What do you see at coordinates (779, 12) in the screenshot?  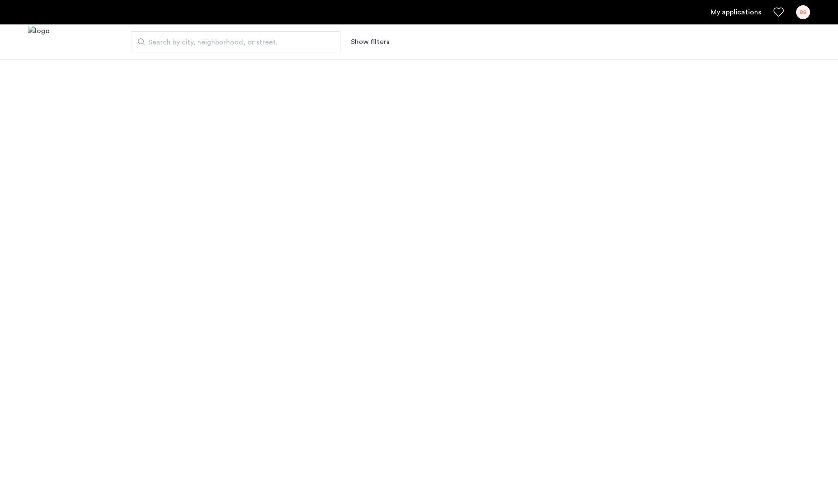 I see `a: Favorites` at bounding box center [779, 12].